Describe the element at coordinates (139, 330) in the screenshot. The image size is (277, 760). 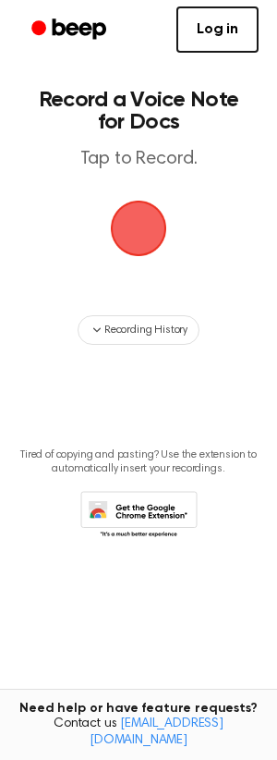
I see `button: Recording History` at that location.